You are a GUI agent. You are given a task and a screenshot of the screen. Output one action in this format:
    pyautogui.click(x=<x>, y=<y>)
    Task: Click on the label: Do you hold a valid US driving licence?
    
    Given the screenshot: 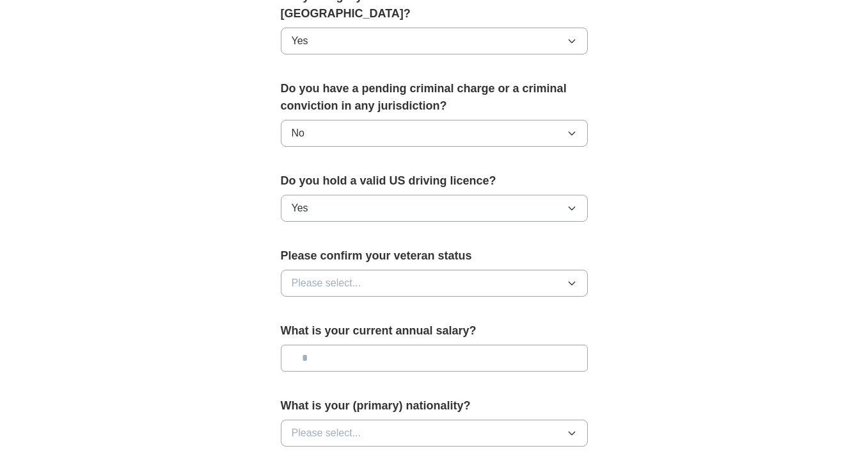 What is the action you would take?
    pyautogui.click(x=435, y=180)
    